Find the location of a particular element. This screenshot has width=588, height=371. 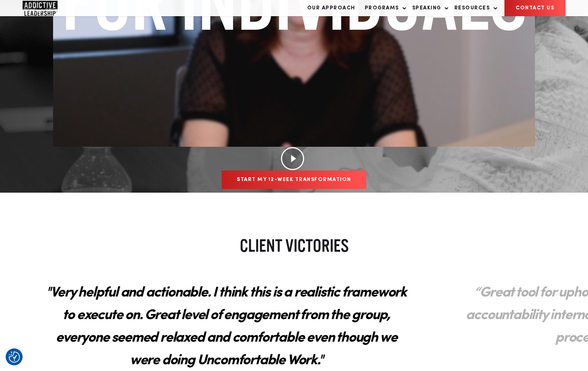

img: Revisit consent button is located at coordinates (14, 357).